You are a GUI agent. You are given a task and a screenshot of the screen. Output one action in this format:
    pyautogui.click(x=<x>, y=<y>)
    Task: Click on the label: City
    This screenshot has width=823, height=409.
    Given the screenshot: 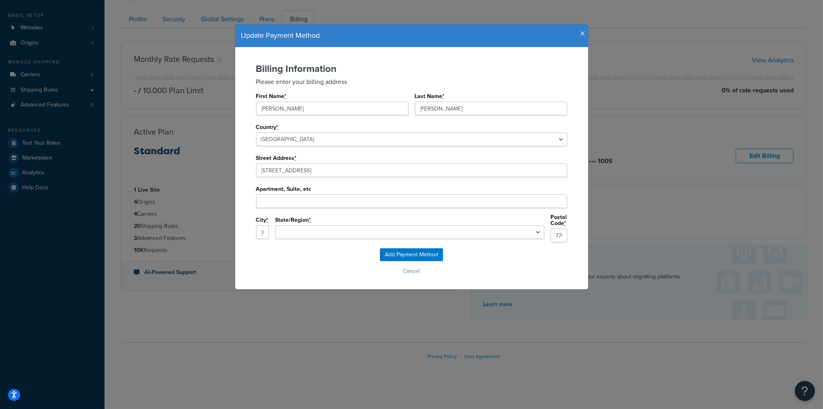 What is the action you would take?
    pyautogui.click(x=263, y=220)
    